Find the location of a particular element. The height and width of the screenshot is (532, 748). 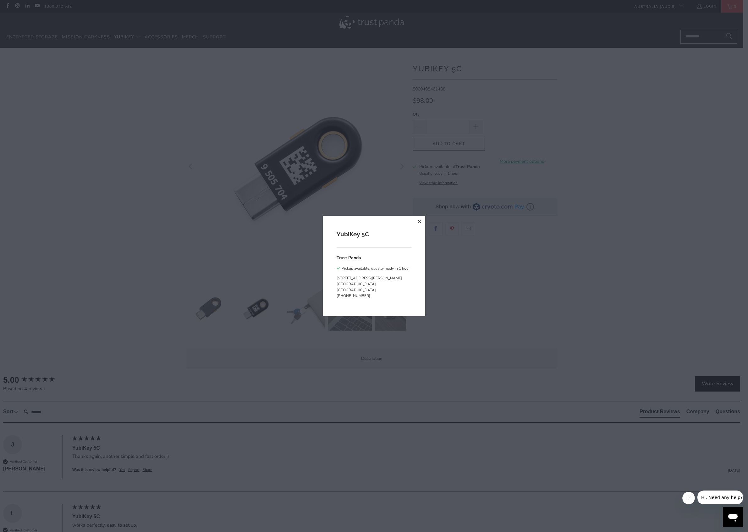

div: Pickup available, usually ready in 1 hour is located at coordinates (376, 269).